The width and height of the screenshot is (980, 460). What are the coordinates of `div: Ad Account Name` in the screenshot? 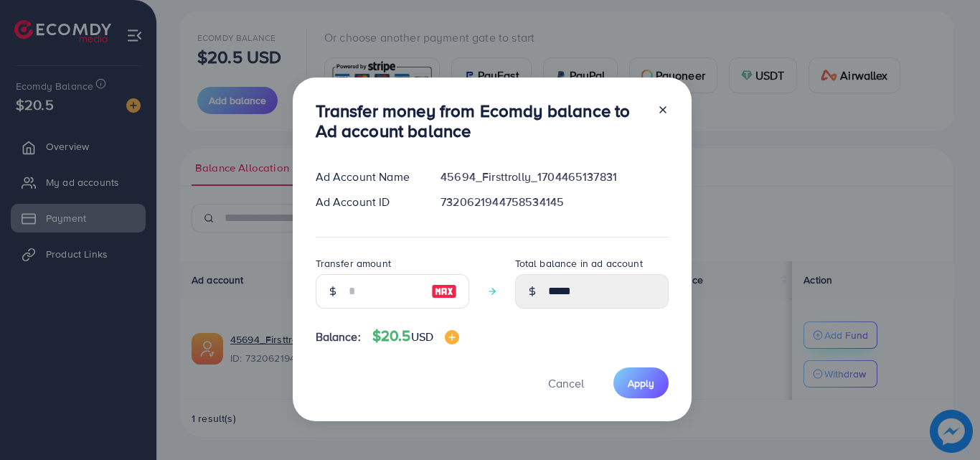 It's located at (366, 177).